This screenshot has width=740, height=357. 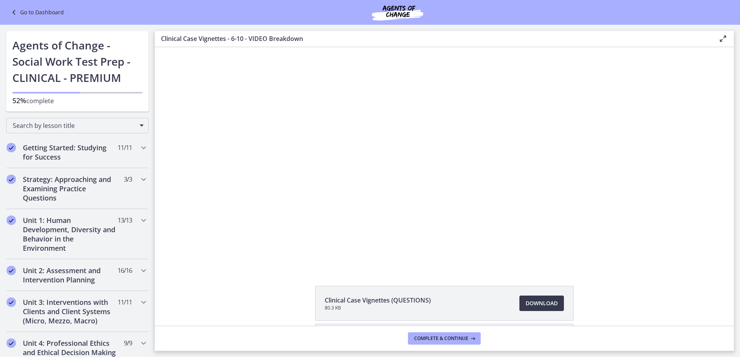 What do you see at coordinates (128, 179) in the screenshot?
I see `span: 3 / 3` at bounding box center [128, 179].